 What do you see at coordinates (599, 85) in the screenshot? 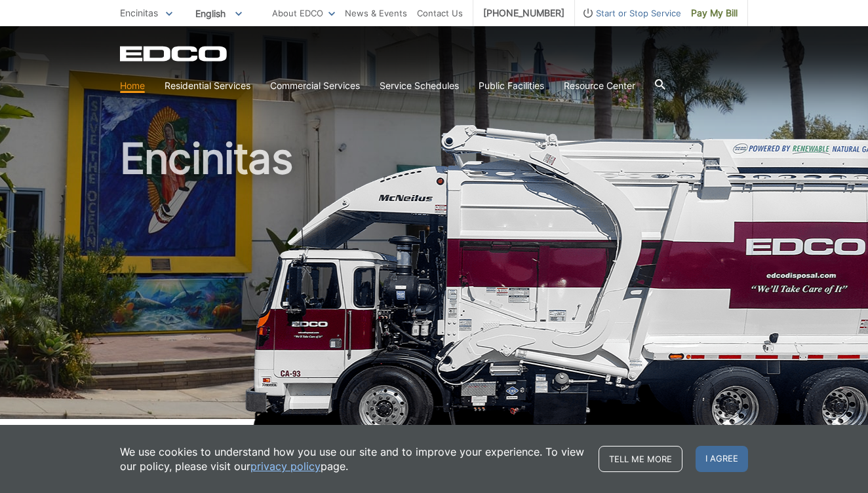
I see `a: Resource Center` at bounding box center [599, 85].